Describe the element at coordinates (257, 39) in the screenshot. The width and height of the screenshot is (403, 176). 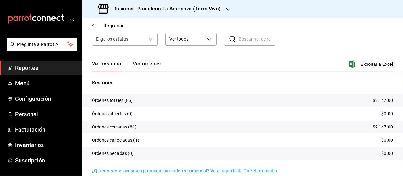
I see `input: Buscar no. de referencia` at that location.